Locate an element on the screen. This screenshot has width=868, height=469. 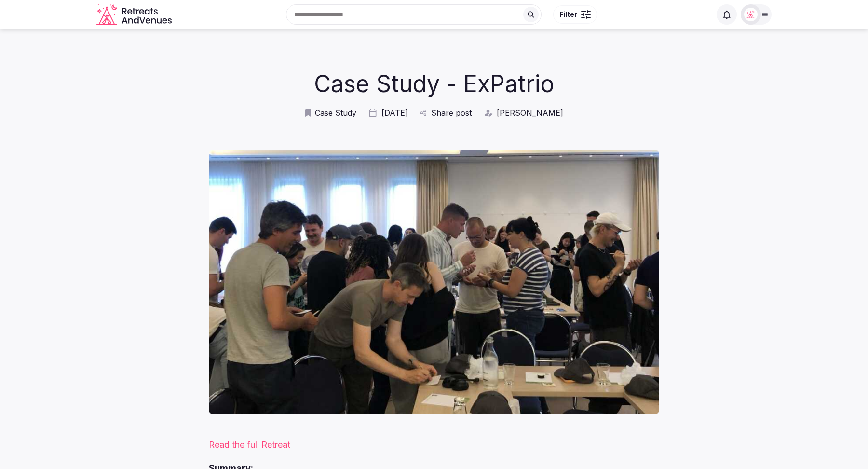
span: Case Study is located at coordinates (336, 113).